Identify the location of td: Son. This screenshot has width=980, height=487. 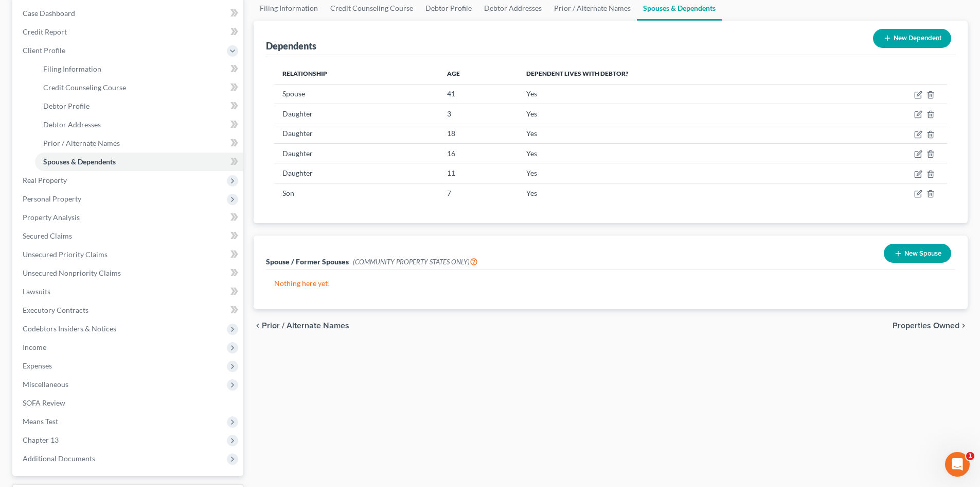
(357, 193).